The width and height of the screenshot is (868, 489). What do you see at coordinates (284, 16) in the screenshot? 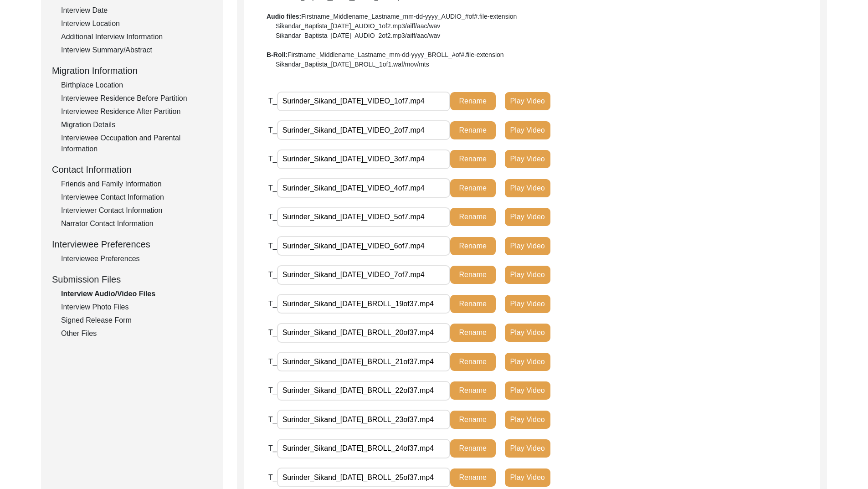
I see `b: Audio files:` at bounding box center [284, 16].